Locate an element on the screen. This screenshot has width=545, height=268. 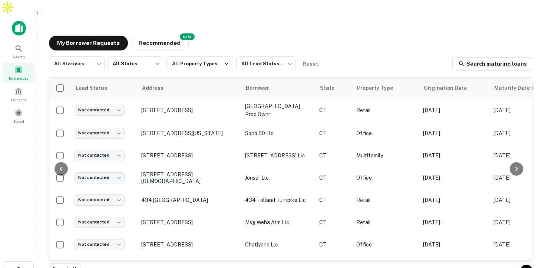
span: Borrower is located at coordinates (262, 88).